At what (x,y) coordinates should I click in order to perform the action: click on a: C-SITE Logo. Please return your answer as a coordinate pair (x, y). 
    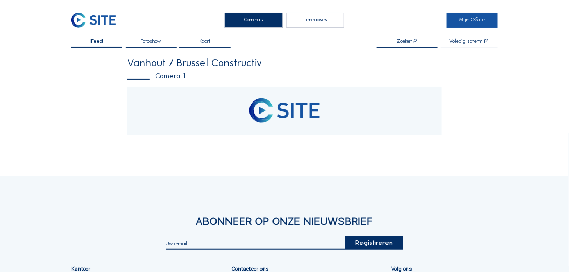
    Looking at the image, I should click on (97, 20).